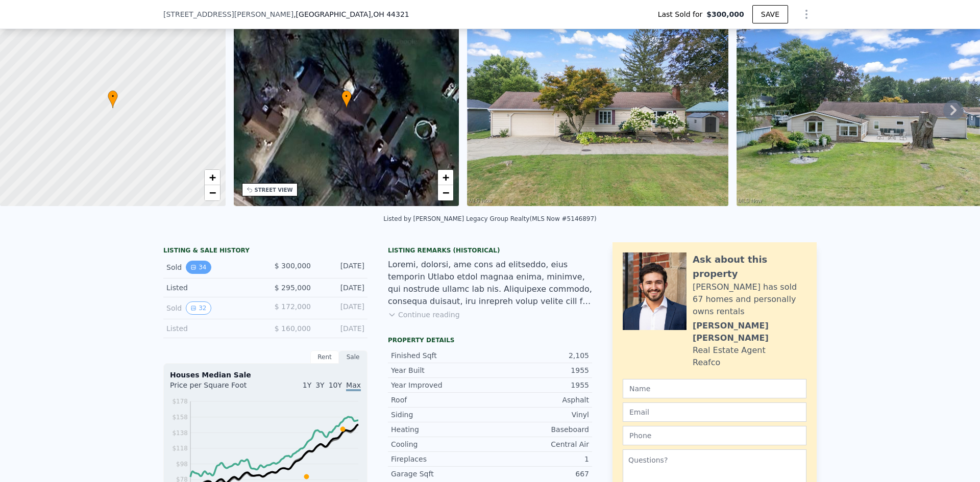 The image size is (980, 482). Describe the element at coordinates (440, 444) in the screenshot. I see `div: Cooling` at that location.